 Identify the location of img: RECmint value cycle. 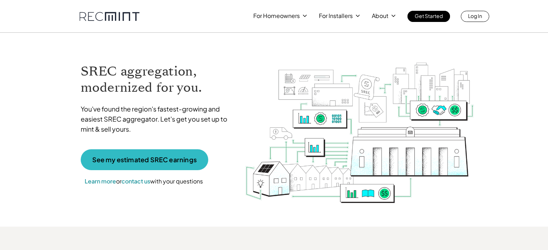
(360, 124).